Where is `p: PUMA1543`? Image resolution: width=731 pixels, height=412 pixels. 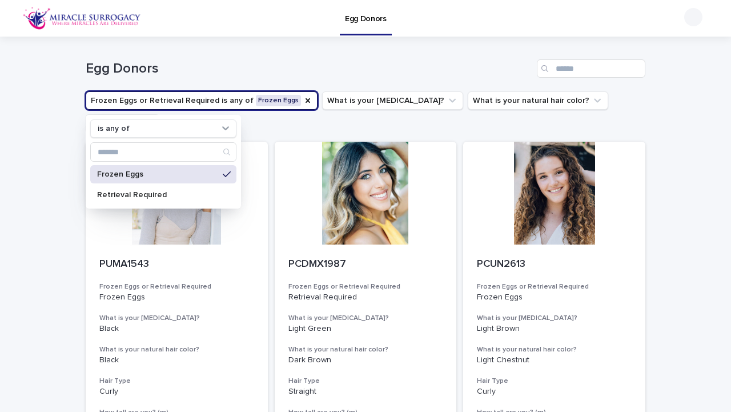 p: PUMA1543 is located at coordinates (177, 264).